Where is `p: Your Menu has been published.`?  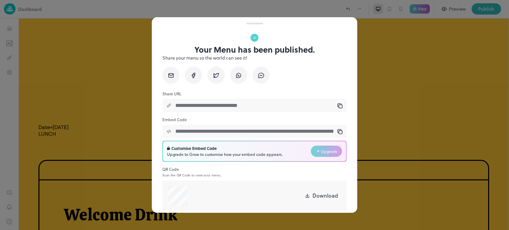 p: Your Menu has been published. is located at coordinates (254, 50).